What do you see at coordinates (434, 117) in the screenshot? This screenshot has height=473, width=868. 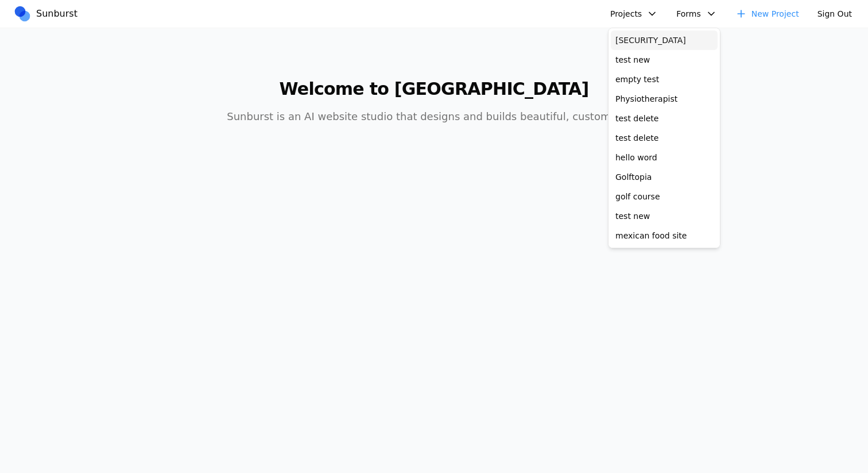 I see `p: Sunburst is an AI website studio that designs and builds beautiful, custom sites.` at bounding box center [434, 117].